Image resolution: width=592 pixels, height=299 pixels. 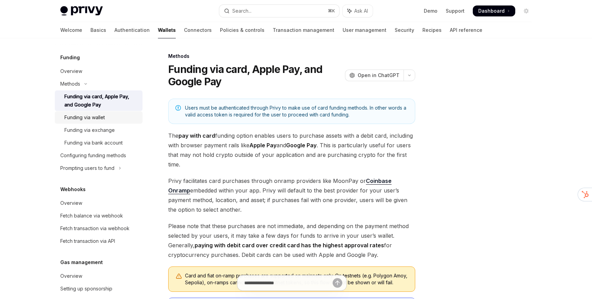 I want to click on span: ⌘ K, so click(x=331, y=11).